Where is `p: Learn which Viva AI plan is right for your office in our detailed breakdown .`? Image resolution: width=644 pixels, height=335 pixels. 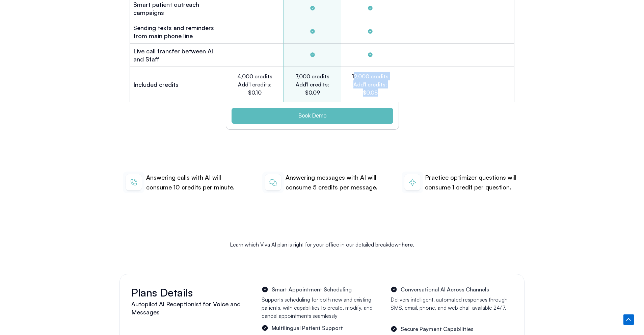 p: Learn which Viva AI plan is right for your office in our detailed breakdown . is located at coordinates (322, 245).